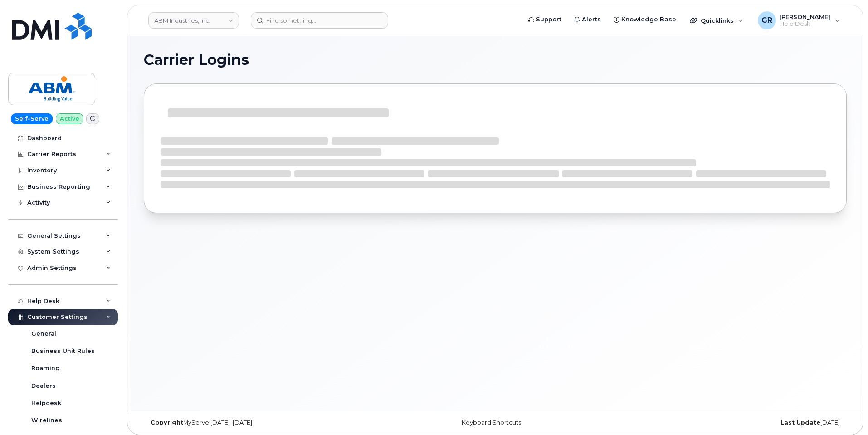 The height and width of the screenshot is (435, 868). Describe the element at coordinates (491, 423) in the screenshot. I see `a: Keyboard Shortcuts` at that location.